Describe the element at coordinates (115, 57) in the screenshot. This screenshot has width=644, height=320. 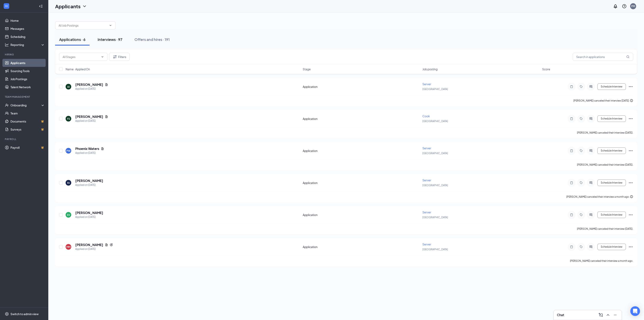
I see `svg: Filter` at that location.